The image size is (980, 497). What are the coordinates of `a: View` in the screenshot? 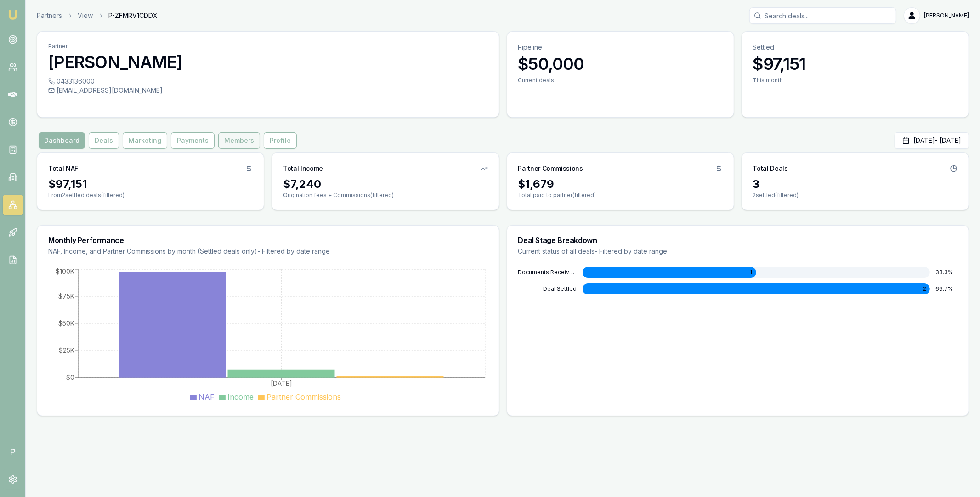 It's located at (85, 16).